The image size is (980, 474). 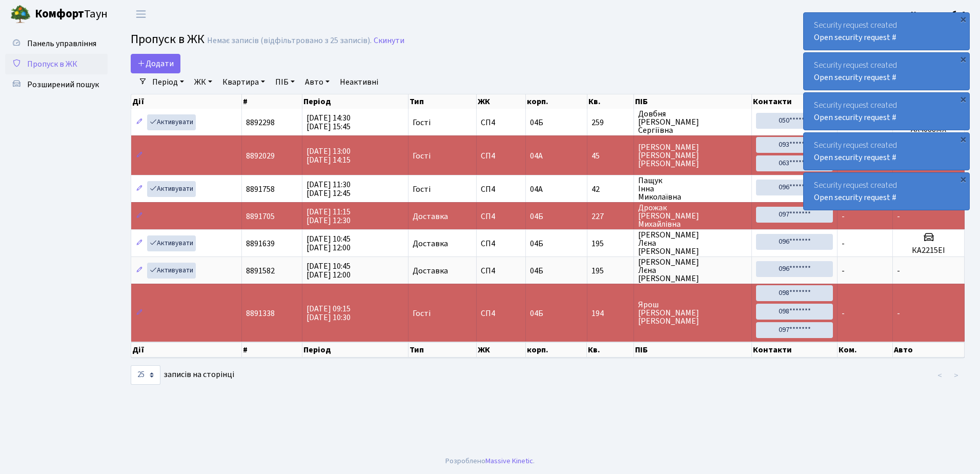 I want to click on h5: КА2215ЕІ, so click(x=928, y=250).